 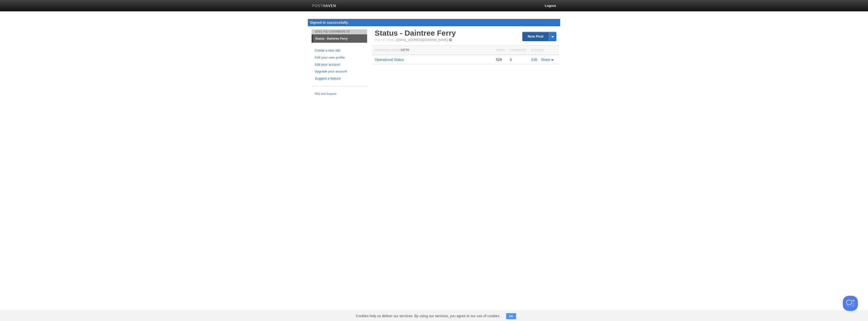 I want to click on div: 0, so click(x=518, y=59).